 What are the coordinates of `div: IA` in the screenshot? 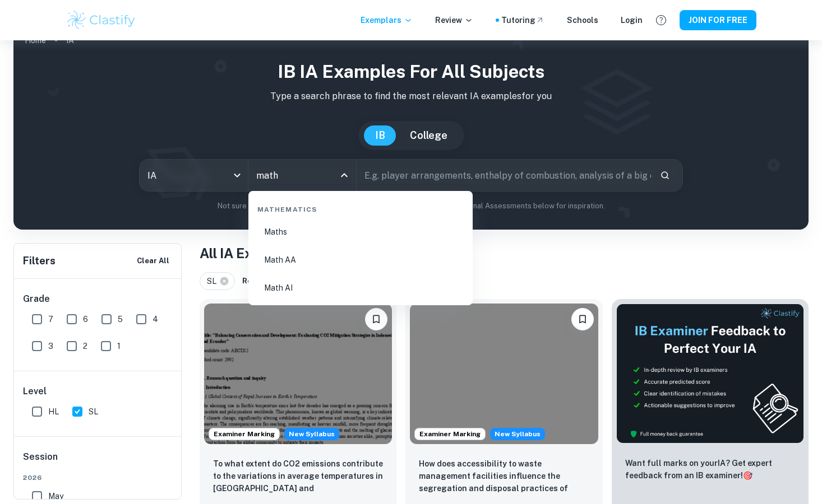 It's located at (194, 175).